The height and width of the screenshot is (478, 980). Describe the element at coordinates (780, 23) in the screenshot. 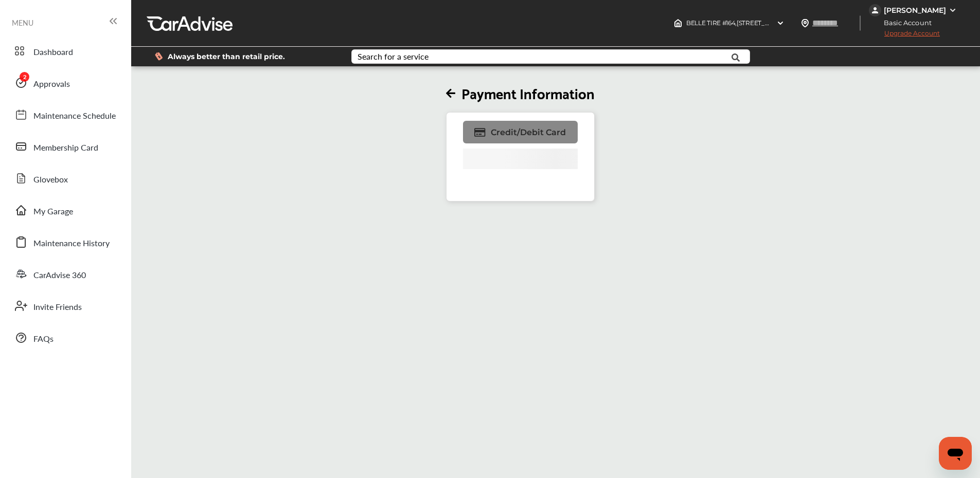

I see `img: header-down-arrow.9dd2ce7d.svg` at that location.